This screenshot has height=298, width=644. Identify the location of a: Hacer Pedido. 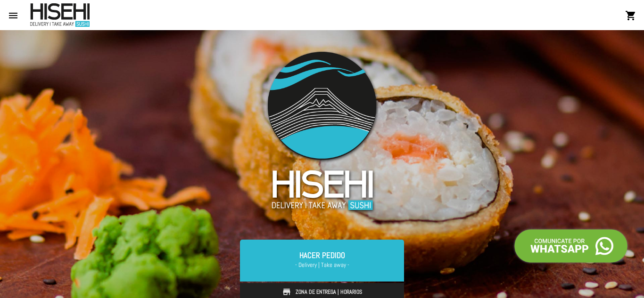
(322, 260).